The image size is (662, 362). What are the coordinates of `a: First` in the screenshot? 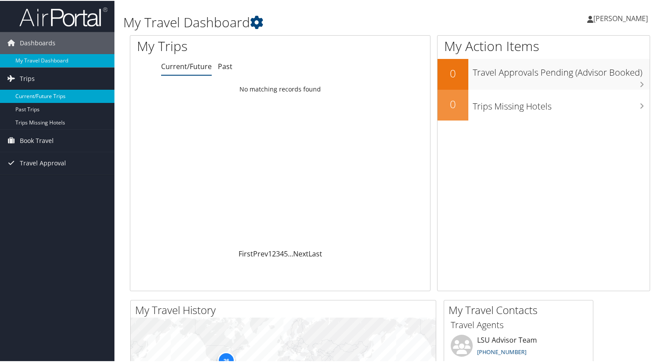 It's located at (246, 253).